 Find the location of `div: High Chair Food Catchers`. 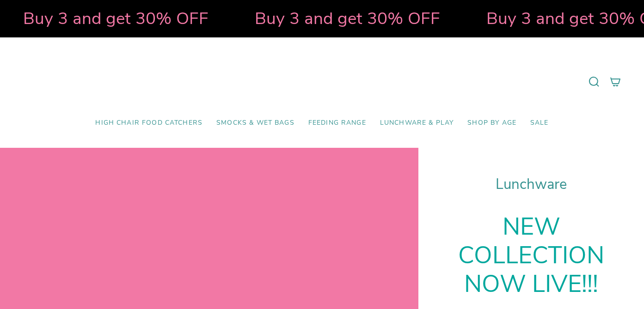

div: High Chair Food Catchers is located at coordinates (149, 123).